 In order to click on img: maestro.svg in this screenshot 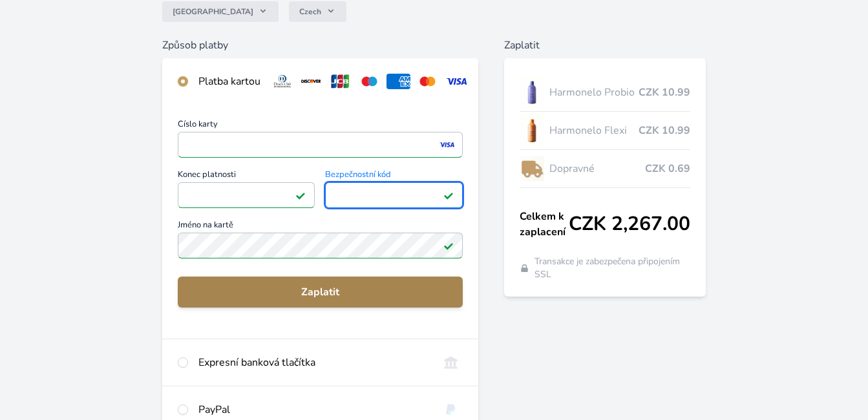, I will do `click(369, 81)`.